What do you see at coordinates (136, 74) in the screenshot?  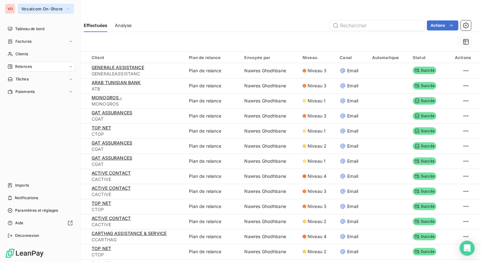 I see `span: GENERALEASSISTANC` at bounding box center [136, 74].